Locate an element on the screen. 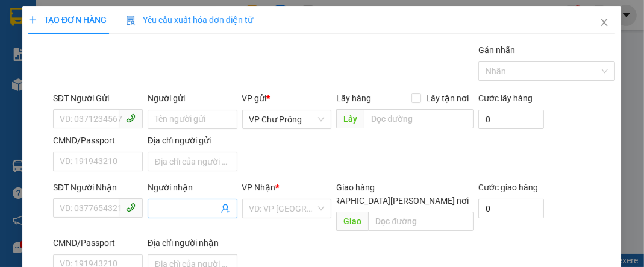 Image resolution: width=644 pixels, height=267 pixels. span: Lấy is located at coordinates (351, 119).